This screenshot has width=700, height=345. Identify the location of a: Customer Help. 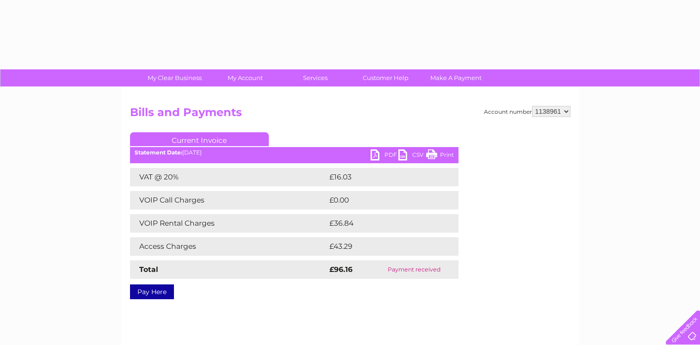
(386, 78).